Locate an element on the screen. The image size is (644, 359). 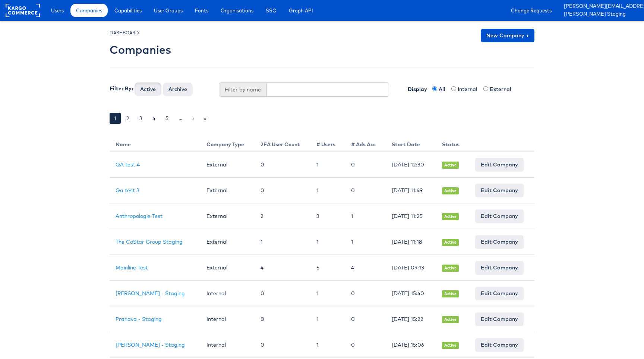
th: Status is located at coordinates (452, 143).